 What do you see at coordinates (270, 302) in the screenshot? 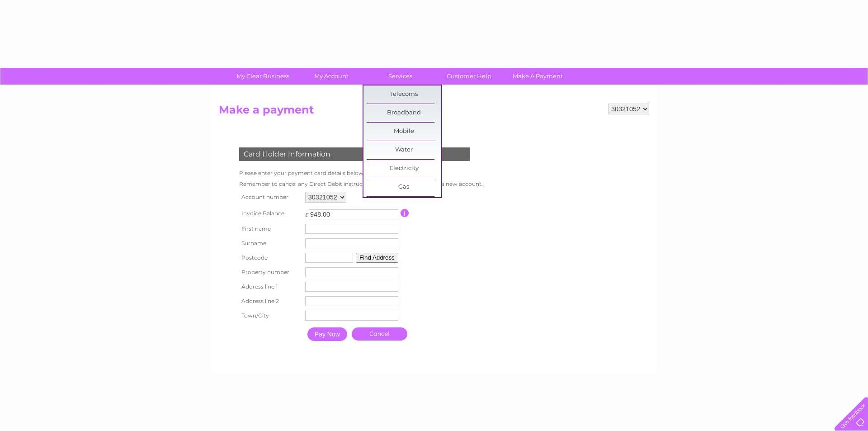
I see `th: Address line 2` at bounding box center [270, 302].